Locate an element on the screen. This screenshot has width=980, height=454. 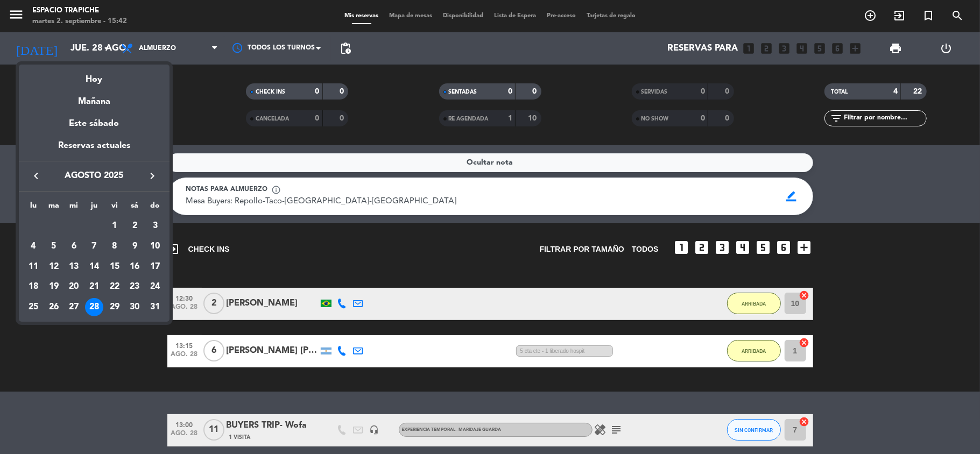
td: 24 de agosto de 2025 is located at coordinates (155, 286).